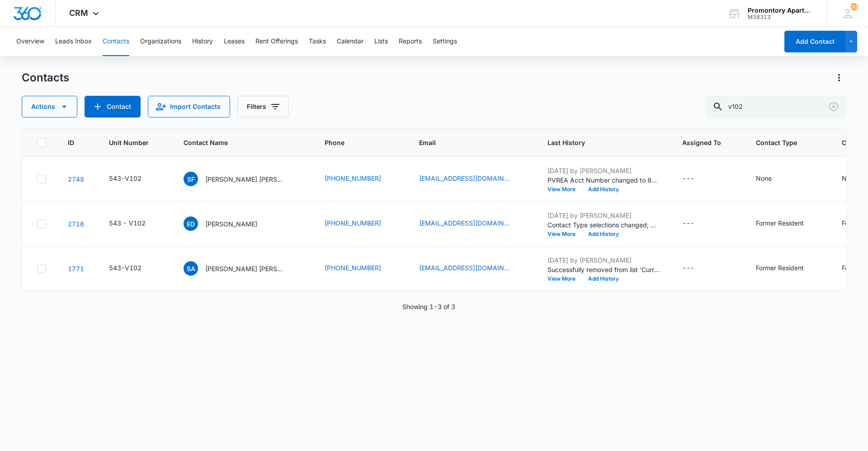 Image resolution: width=868 pixels, height=451 pixels. What do you see at coordinates (135, 224) in the screenshot?
I see `div: Unit Number - 543 - V102 - Select to Edit Field` at bounding box center [135, 224].